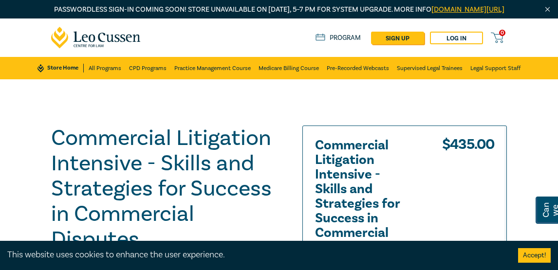 The image size is (558, 270). Describe the element at coordinates (398, 38) in the screenshot. I see `a: sign up` at that location.